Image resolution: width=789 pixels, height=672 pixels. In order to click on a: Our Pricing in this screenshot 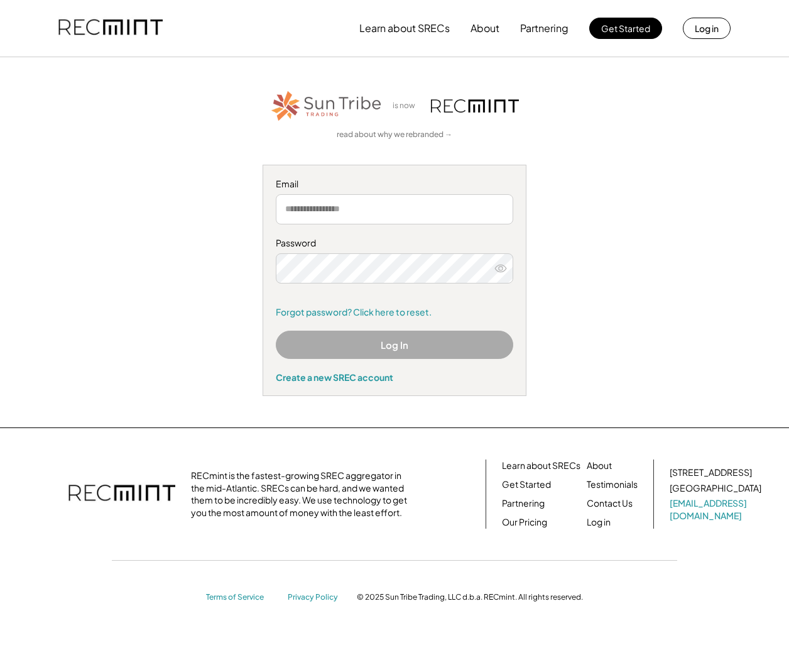, I will do `click(524, 523)`.